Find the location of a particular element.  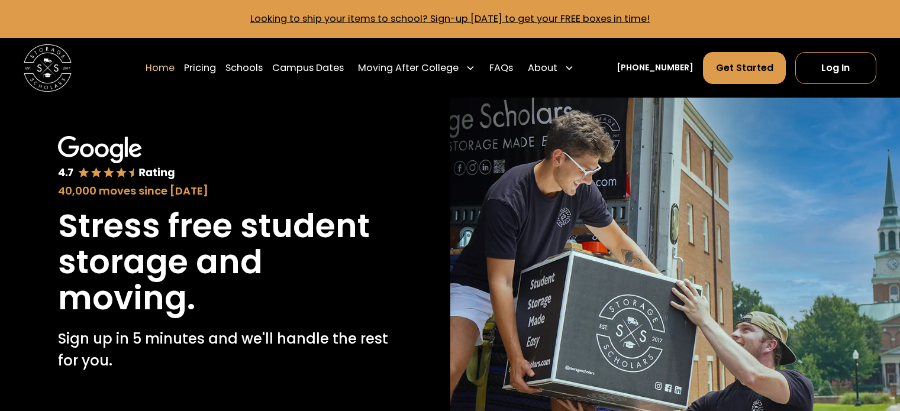

a: Pricing is located at coordinates (200, 68).